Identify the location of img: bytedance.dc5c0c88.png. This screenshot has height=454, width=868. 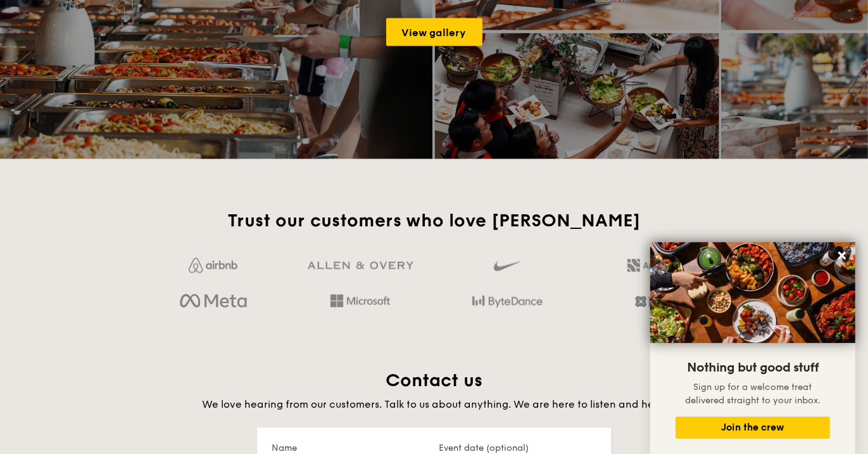
(507, 301).